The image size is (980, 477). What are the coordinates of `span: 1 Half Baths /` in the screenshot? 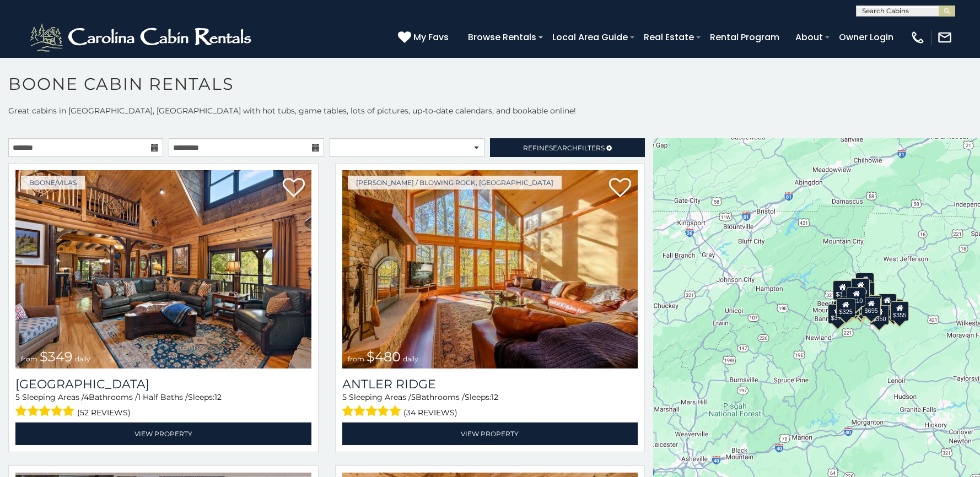 It's located at (163, 397).